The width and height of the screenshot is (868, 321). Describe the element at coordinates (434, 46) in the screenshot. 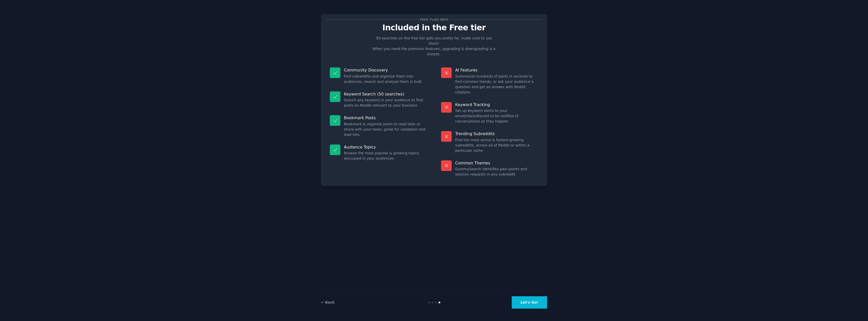

I see `p: 50 searches on the free tier gets you pretty far, make sure to use them! When you need the premiu...` at that location.